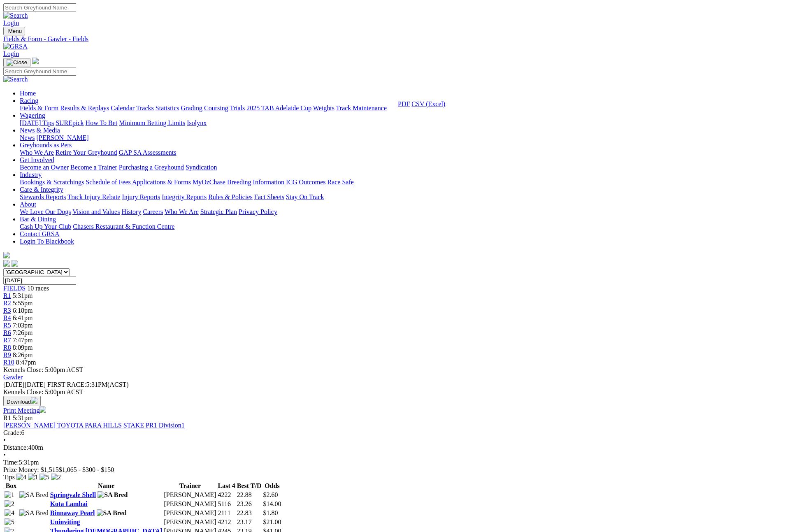 The height and width of the screenshot is (532, 799). Describe the element at coordinates (161, 182) in the screenshot. I see `a: Applications & Forms` at that location.